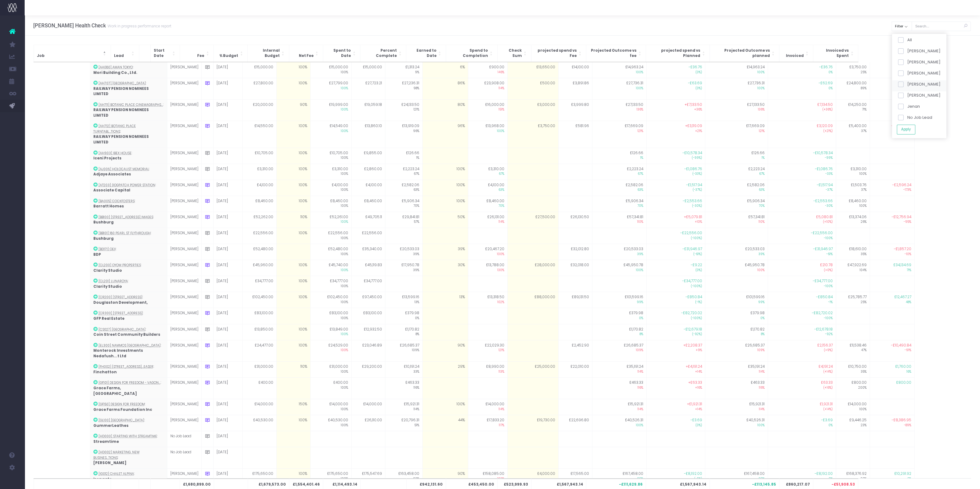 This screenshot has width=980, height=489. What do you see at coordinates (383, 54) in the screenshot?
I see `th: Percent Complete: Activate to sort: Activate to sort` at bounding box center [383, 54].